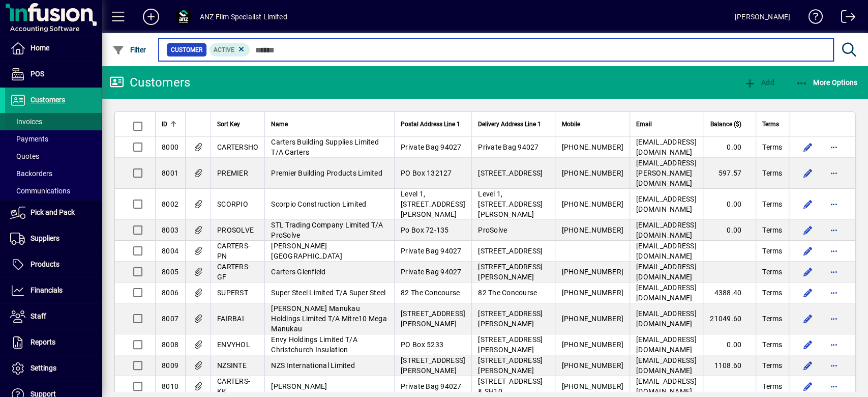 The image size is (868, 397). Describe the element at coordinates (233, 386) in the screenshot. I see `span: CARTERS-KK` at that location.